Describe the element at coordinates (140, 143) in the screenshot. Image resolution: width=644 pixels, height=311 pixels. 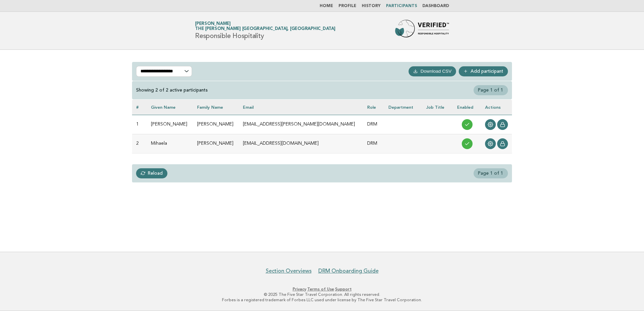
I see `td: 2` at that location.